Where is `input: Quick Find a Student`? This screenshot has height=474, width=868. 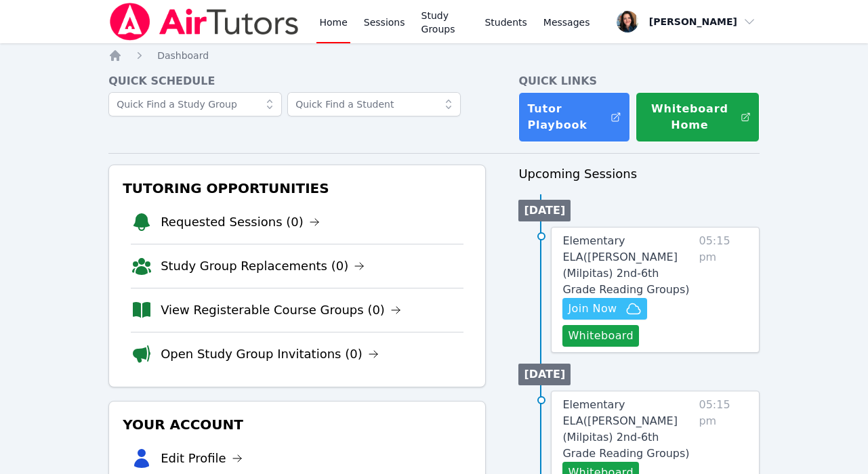
input: Quick Find a Student is located at coordinates (374, 104).